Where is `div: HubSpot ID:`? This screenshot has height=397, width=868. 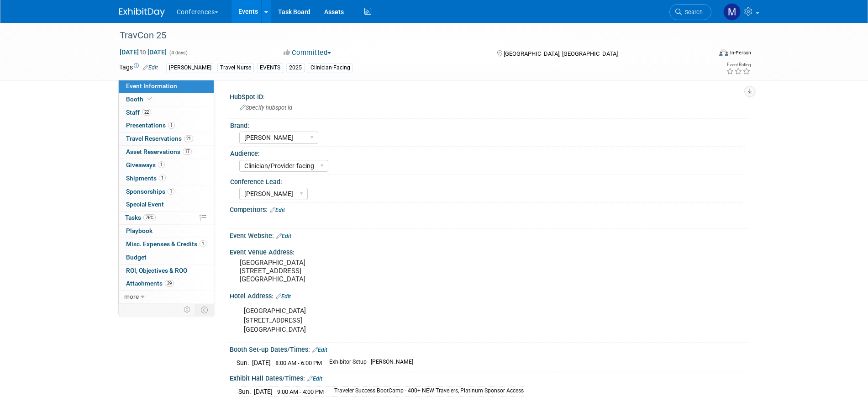 div: HubSpot ID: is located at coordinates (490, 95).